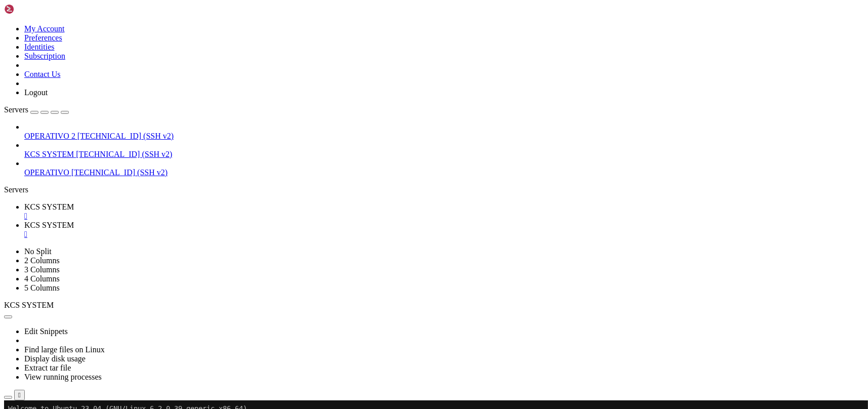 Image resolution: width=868 pixels, height=409 pixels. Describe the element at coordinates (370, 172) in the screenshot. I see `x-row: To see these additional updates run: apt list --upgradable` at that location.